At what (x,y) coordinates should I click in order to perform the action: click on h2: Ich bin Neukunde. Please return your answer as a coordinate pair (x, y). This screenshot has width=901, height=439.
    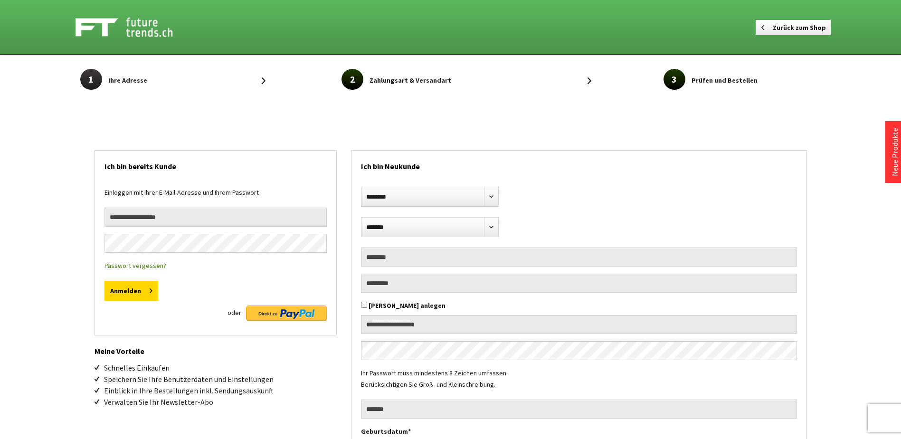
    Looking at the image, I should click on (579, 164).